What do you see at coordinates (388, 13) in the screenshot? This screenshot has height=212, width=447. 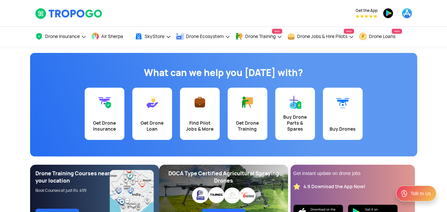 I see `img: playstore` at bounding box center [388, 13].